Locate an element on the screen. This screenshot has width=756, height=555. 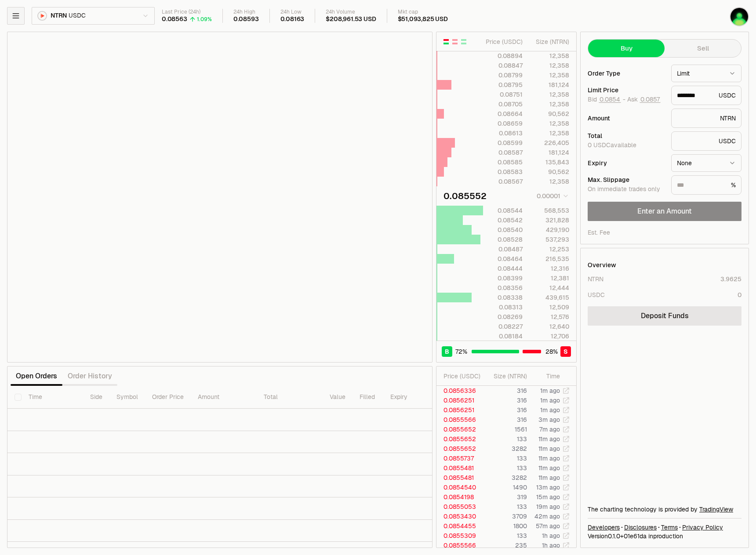
div: Max. Slippage is located at coordinates (626, 180).